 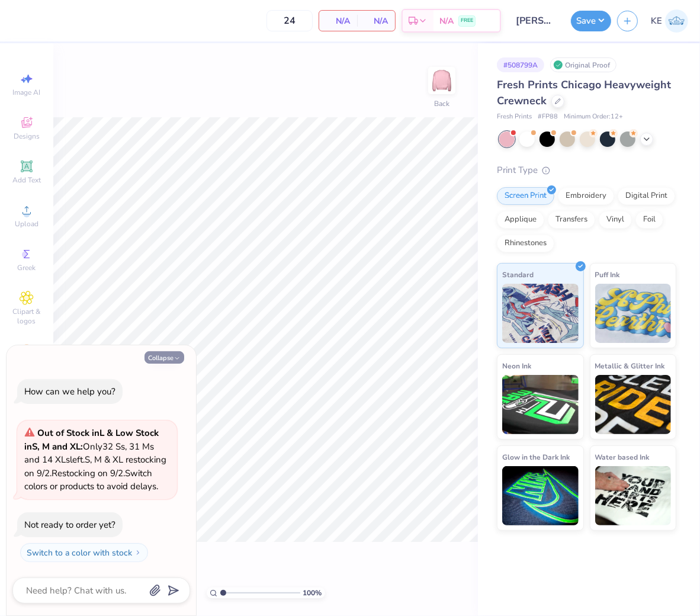 What do you see at coordinates (71, 433) in the screenshot?
I see `strong: Out of Stock in L` at bounding box center [71, 433].